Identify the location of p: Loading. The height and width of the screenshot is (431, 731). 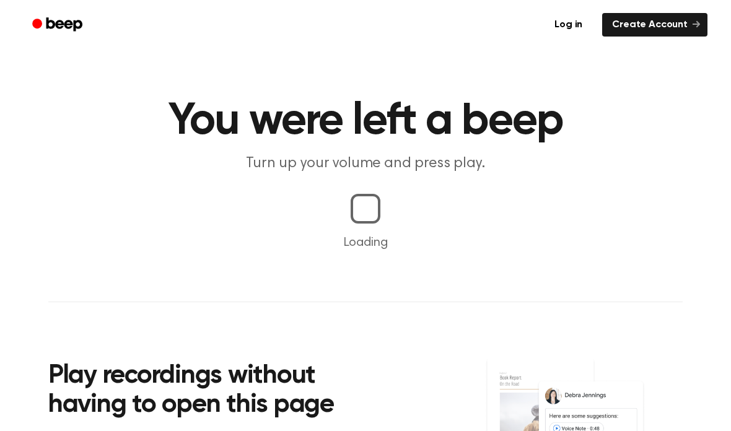
(365, 243).